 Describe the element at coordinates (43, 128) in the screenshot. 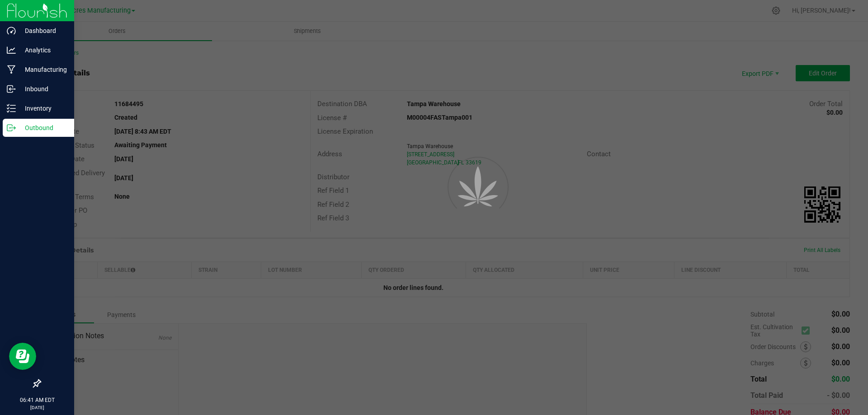

I see `p: Outbound` at that location.